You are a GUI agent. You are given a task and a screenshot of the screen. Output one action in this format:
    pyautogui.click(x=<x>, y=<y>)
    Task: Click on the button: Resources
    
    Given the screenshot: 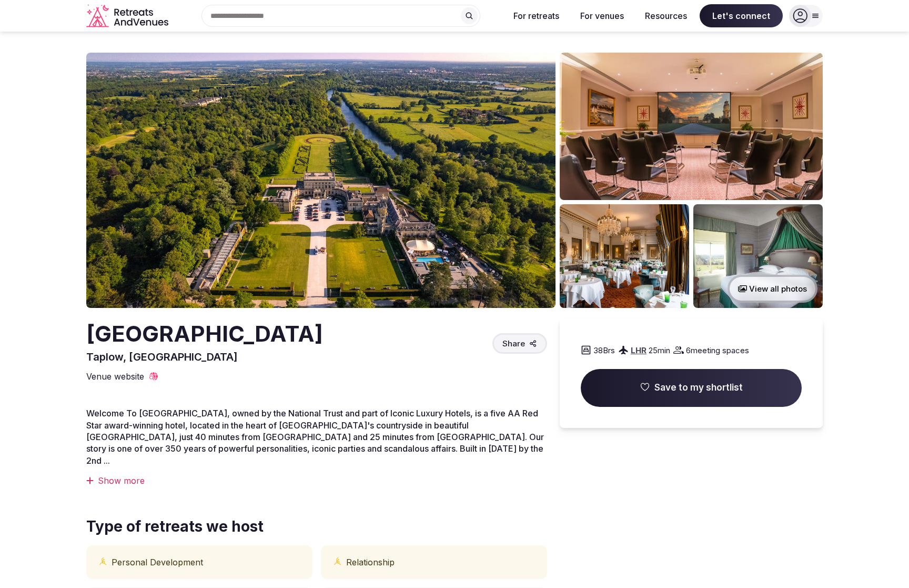 What is the action you would take?
    pyautogui.click(x=666, y=15)
    